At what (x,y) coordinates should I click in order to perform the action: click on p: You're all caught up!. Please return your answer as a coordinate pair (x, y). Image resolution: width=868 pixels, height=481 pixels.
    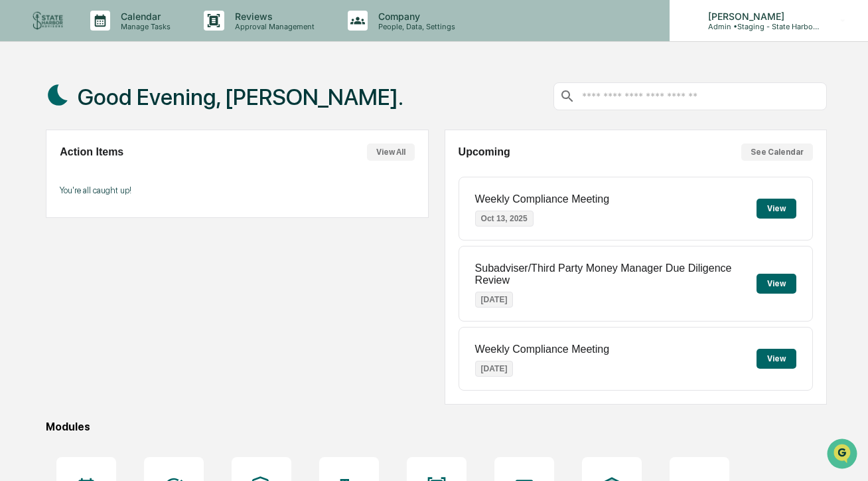
    Looking at the image, I should click on (236, 190).